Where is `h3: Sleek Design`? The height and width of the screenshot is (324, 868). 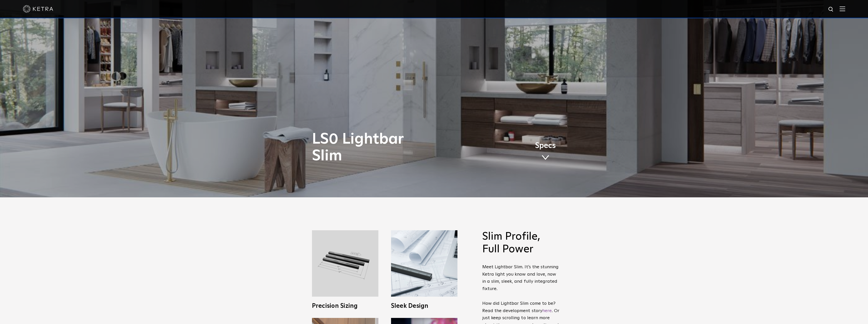
h3: Sleek Design is located at coordinates (424, 306).